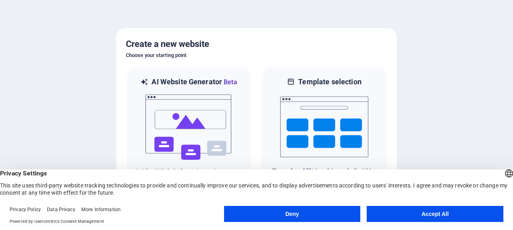 The image size is (513, 230). Describe the element at coordinates (325, 129) in the screenshot. I see `div: Template selectionChoose from 150+ templates and adjust it to you needs.` at that location.